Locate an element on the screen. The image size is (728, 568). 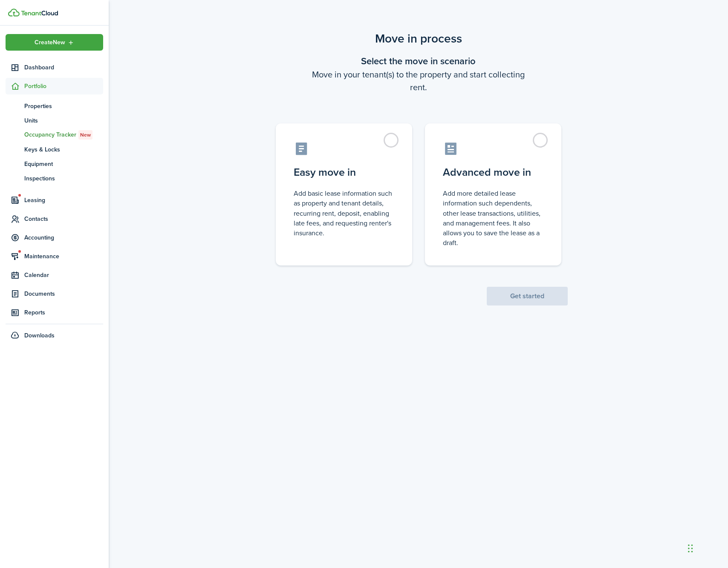
wizard-step-header-description: Move in your tenant(s) to the property and start collecting rent. is located at coordinates (419, 81).